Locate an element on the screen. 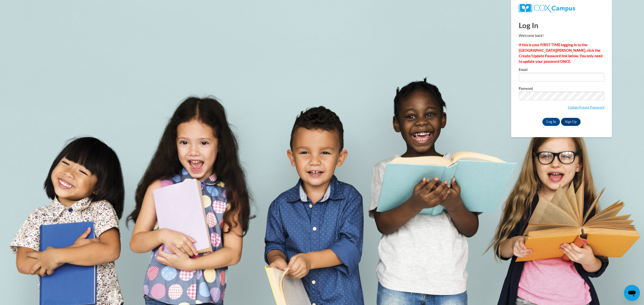  img: COX Campus is located at coordinates (547, 8).